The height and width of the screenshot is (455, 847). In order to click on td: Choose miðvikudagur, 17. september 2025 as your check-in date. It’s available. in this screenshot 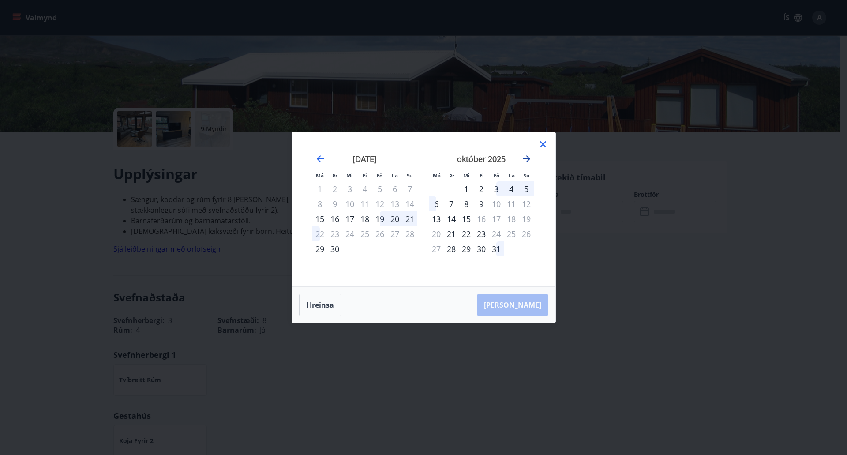, I will do `click(350, 219)`.